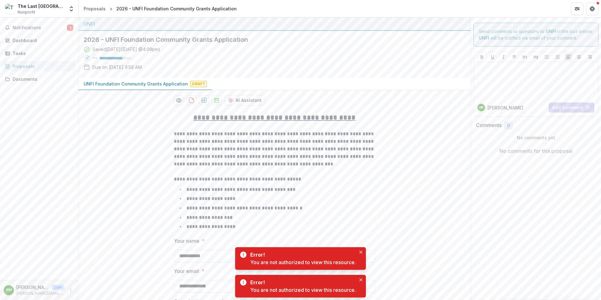 This screenshot has width=601, height=300. I want to click on button: Align Left, so click(569, 57).